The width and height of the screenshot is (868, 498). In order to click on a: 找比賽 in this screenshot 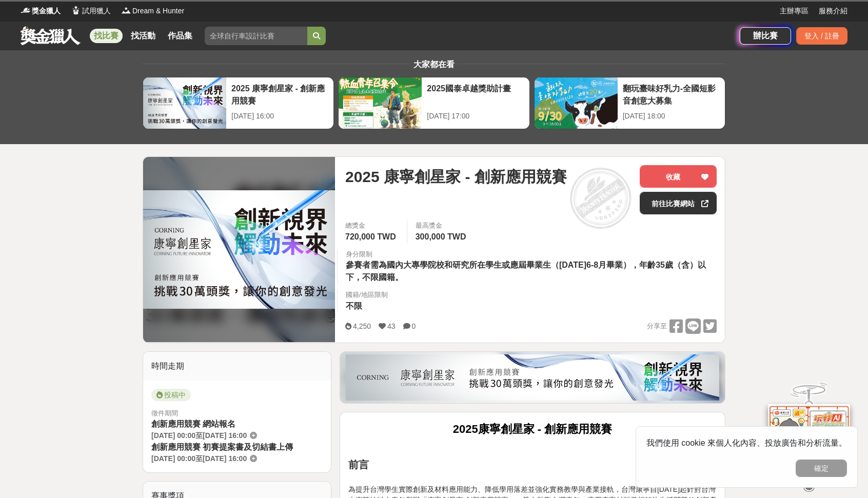, I will do `click(107, 36)`.